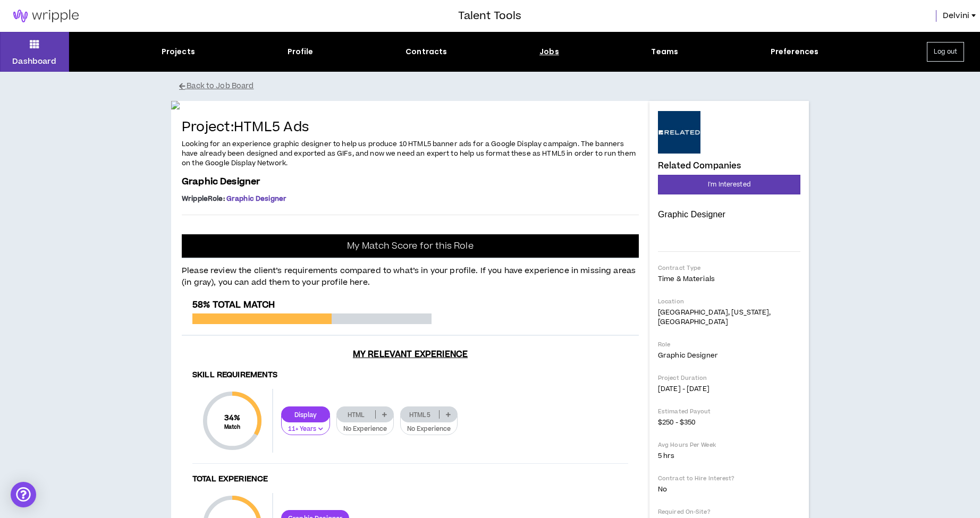 The height and width of the screenshot is (518, 980). What do you see at coordinates (729, 279) in the screenshot?
I see `p: Time & Materials` at bounding box center [729, 279].